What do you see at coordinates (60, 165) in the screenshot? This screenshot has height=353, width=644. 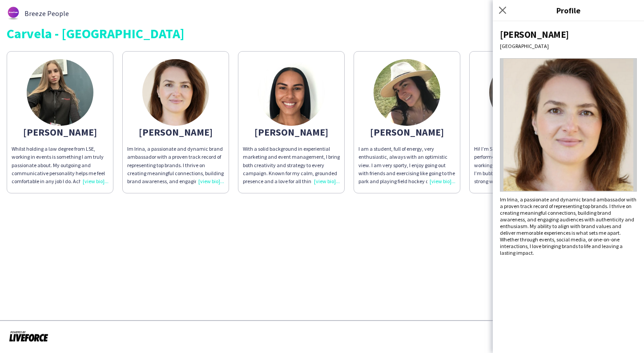 I see `div: Whilst holding a law degree from LSE, working in events is something I am truly passionate about....` at bounding box center [60, 165].